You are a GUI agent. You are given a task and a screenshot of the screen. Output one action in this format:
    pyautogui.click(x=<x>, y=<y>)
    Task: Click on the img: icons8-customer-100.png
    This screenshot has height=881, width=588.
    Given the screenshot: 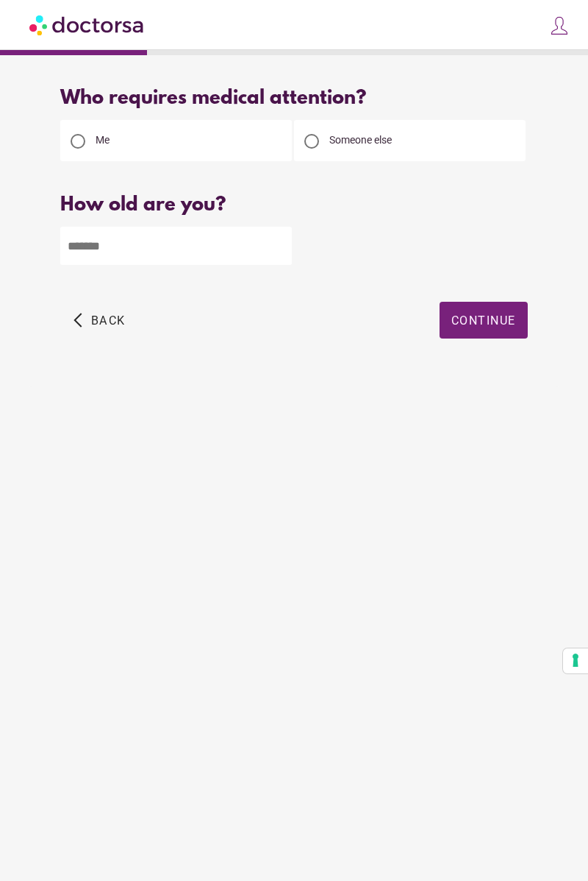 What is the action you would take?
    pyautogui.click(x=560, y=26)
    